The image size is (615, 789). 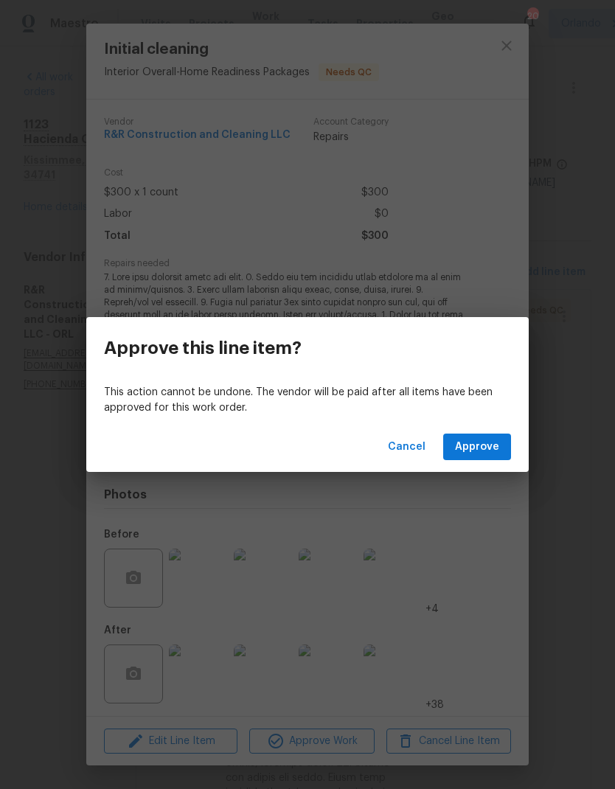 What do you see at coordinates (477, 447) in the screenshot?
I see `span: Approve` at bounding box center [477, 447].